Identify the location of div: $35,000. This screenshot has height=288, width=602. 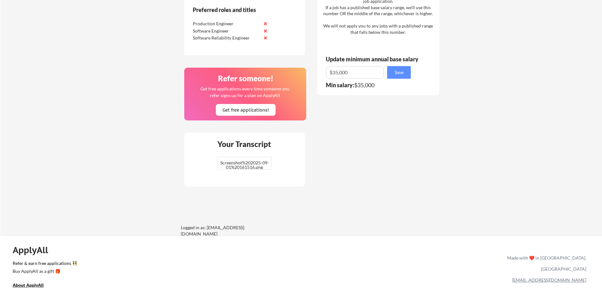
(371, 85).